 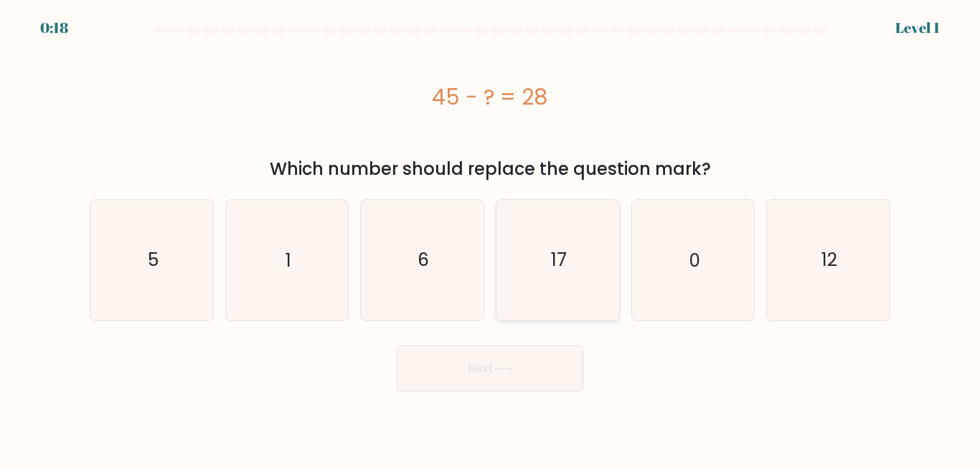 I want to click on div: 45 - ? = 28, so click(x=490, y=97).